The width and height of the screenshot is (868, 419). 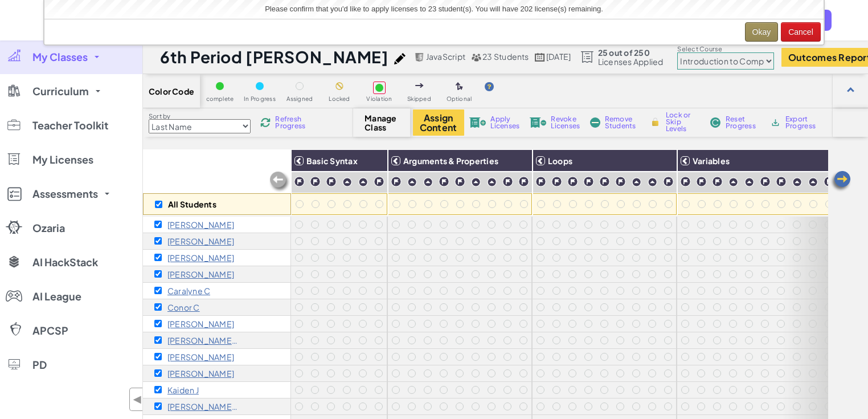 What do you see at coordinates (802, 123) in the screenshot?
I see `span: Export Progress` at bounding box center [802, 123].